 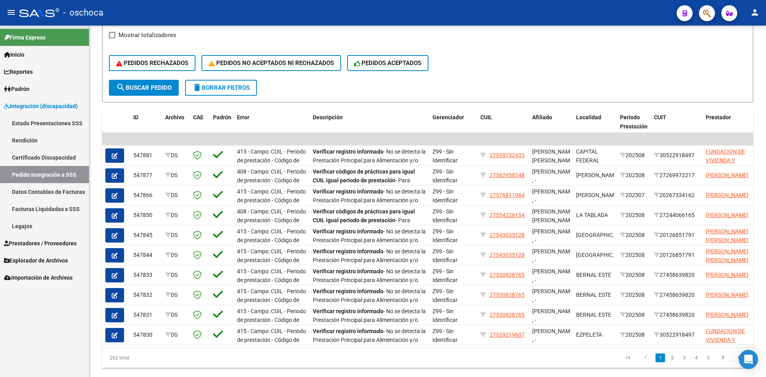 What do you see at coordinates (222, 126) in the screenshot?
I see `datatable-header-cell: Padrón` at bounding box center [222, 126].